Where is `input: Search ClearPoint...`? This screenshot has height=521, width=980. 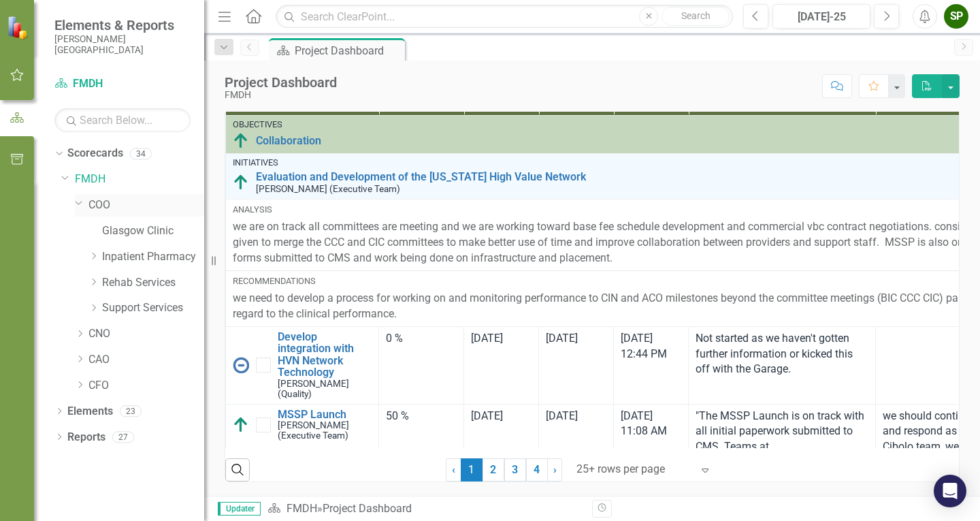 input: Search ClearPoint... is located at coordinates (505, 16).